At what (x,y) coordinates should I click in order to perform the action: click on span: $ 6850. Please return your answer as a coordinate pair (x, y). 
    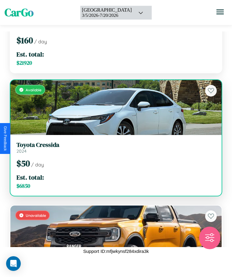
    Looking at the image, I should click on (23, 186).